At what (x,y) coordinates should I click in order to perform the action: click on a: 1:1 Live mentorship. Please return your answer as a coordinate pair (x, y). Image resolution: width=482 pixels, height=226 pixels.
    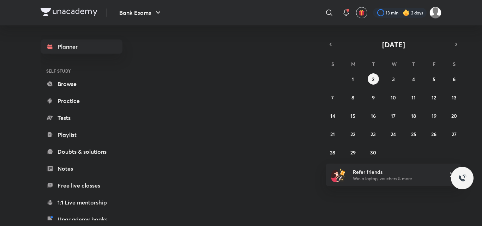
    Looking at the image, I should click on (82, 203).